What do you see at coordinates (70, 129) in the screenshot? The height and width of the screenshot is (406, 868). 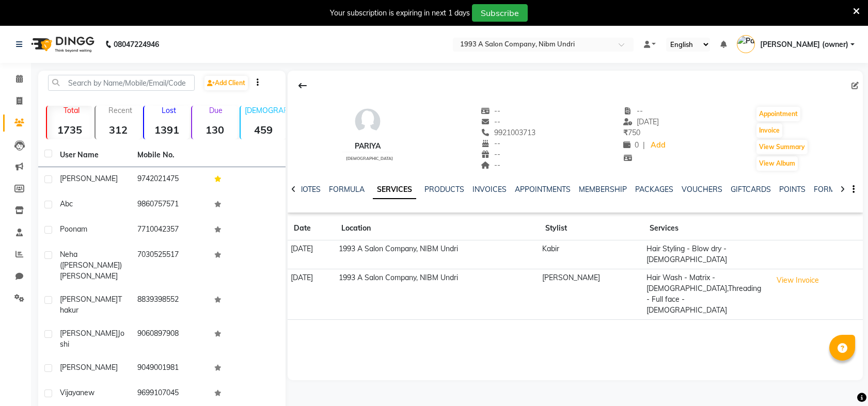 I see `strong: 1735` at bounding box center [70, 129].